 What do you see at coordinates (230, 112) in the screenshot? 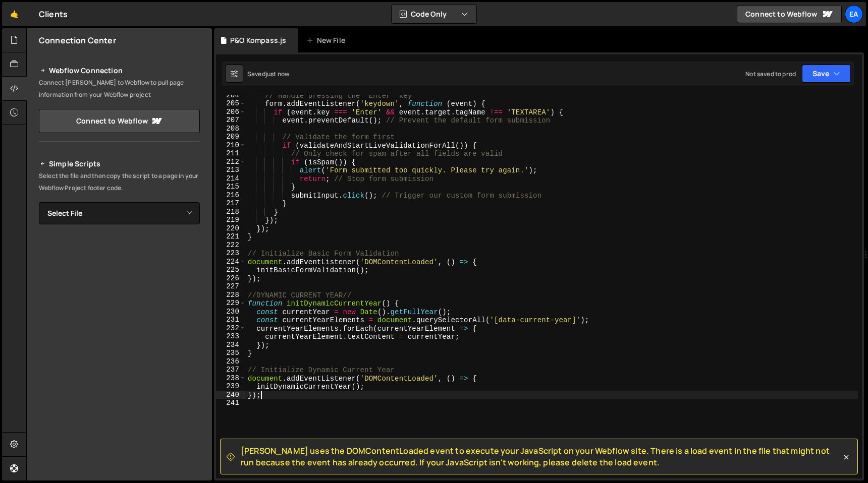
I see `div: 206` at bounding box center [230, 112].